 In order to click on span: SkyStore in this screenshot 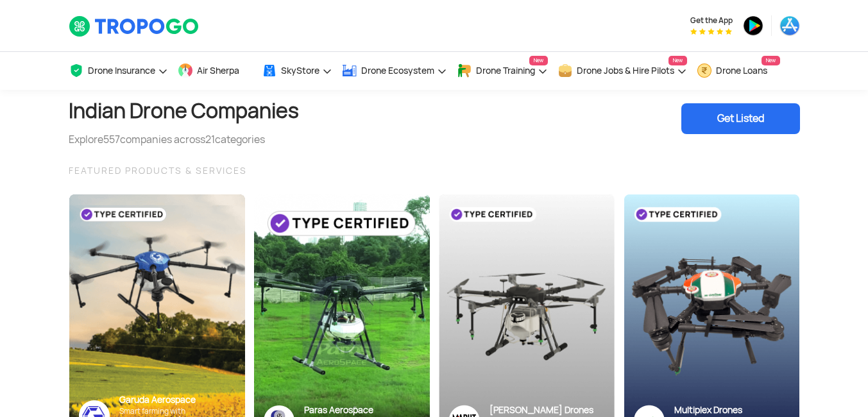, I will do `click(300, 71)`.